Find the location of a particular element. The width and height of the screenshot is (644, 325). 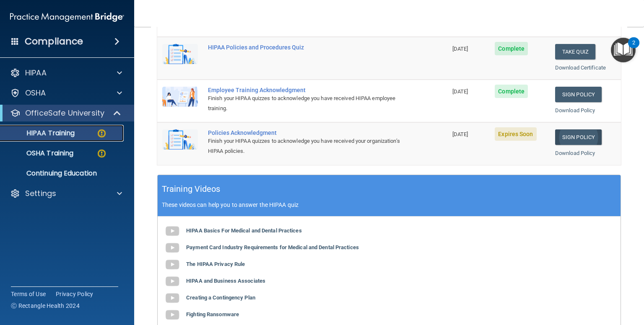

h4: Compliance is located at coordinates (53, 41).